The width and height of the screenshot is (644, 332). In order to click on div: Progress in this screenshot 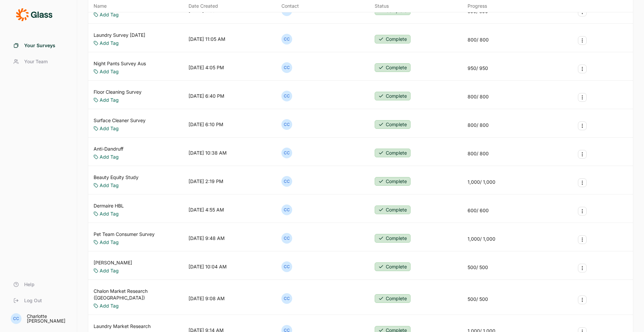, I will do `click(477, 6)`.